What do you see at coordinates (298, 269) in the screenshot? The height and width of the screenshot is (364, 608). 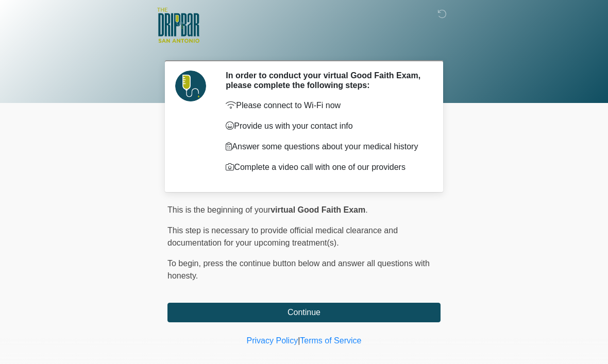 I see `span: press the continue button below and answer all questions with honesty.` at bounding box center [298, 269].